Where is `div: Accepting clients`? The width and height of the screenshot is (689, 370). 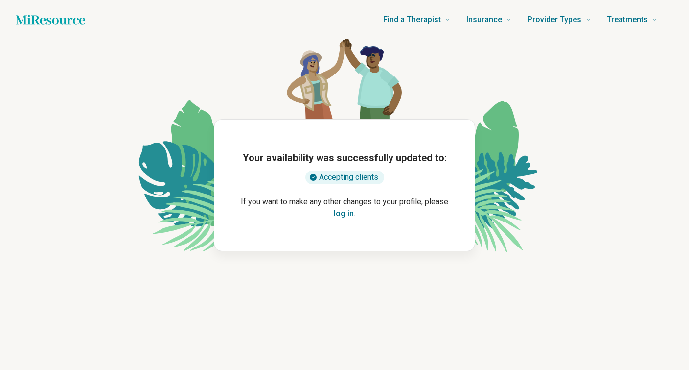 div: Accepting clients is located at coordinates (345, 177).